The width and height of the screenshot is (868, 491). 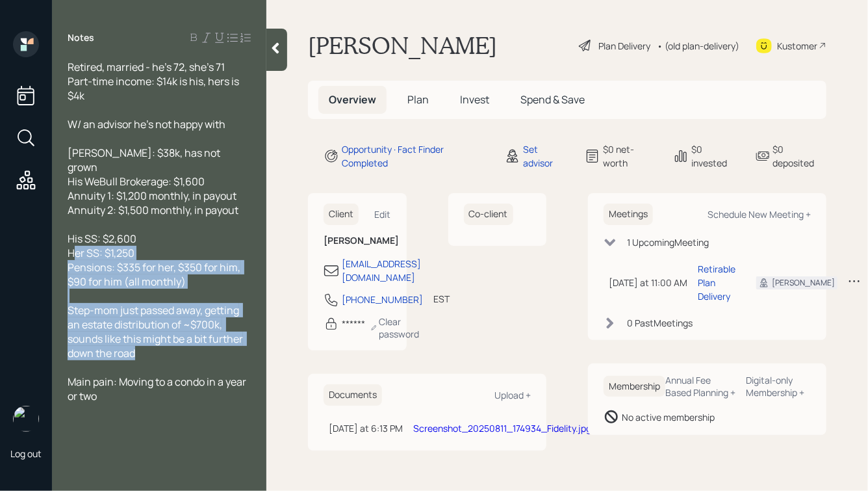 I want to click on h6: Co-client, so click(x=488, y=213).